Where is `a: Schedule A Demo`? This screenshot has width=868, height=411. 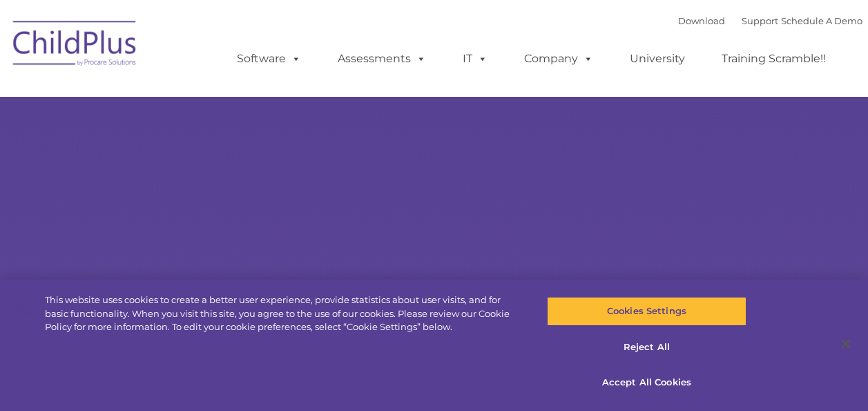
a: Schedule A Demo is located at coordinates (822, 21).